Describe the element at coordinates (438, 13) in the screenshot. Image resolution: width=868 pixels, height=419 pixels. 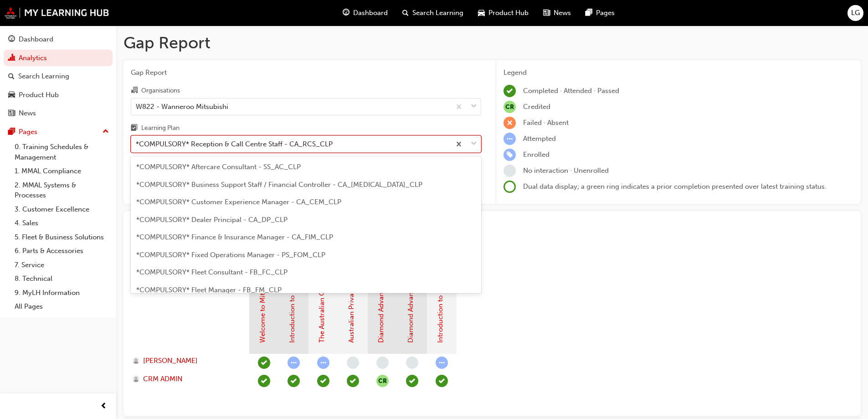
I see `span: Search Learning` at that location.